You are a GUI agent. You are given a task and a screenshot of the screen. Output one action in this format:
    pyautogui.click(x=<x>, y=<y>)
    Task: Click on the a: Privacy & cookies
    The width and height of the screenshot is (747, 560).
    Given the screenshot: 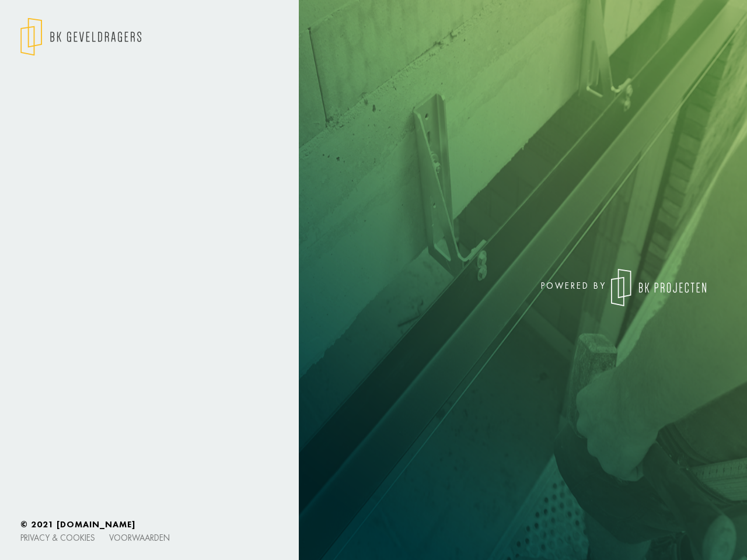 What is the action you would take?
    pyautogui.click(x=58, y=537)
    